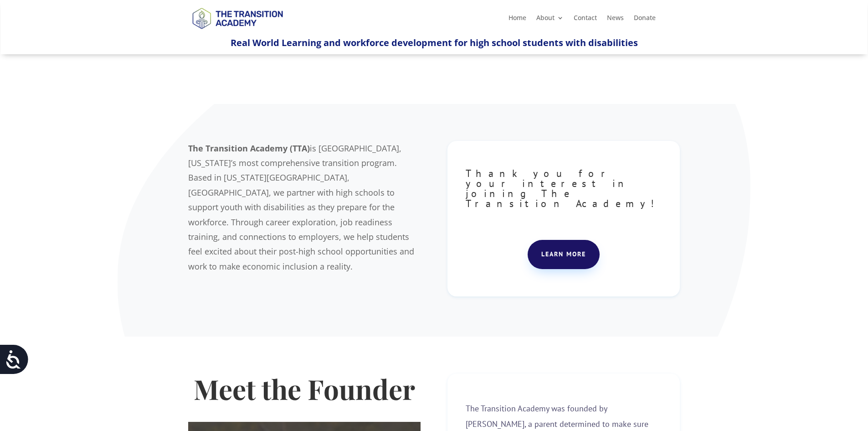 This screenshot has height=431, width=868. What do you see at coordinates (237, 18) in the screenshot?
I see `img: TTA Brand_TTA Primary Logo_Horizontal_Light BG` at bounding box center [237, 18].